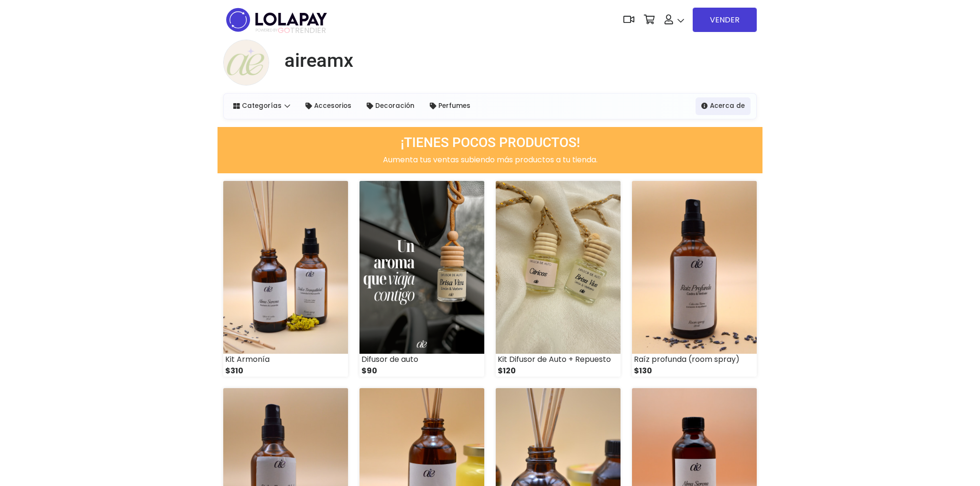 The width and height of the screenshot is (980, 486). What do you see at coordinates (558, 371) in the screenshot?
I see `div: $120` at bounding box center [558, 371].